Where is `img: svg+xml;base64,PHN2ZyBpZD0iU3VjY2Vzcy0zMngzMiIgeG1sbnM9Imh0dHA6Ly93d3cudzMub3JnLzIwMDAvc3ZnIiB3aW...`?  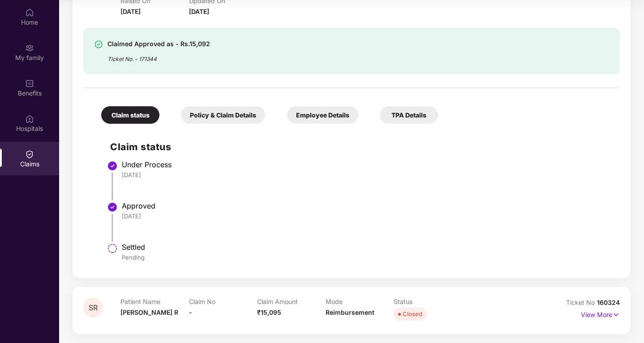 img: svg+xml;base64,PHN2ZyBpZD0iU3VjY2Vzcy0zMngzMiIgeG1sbnM9Imh0dHA6Ly93d3cudzMub3JnLzIwMDAvc3ZnIiB3aW... is located at coordinates (99, 44).